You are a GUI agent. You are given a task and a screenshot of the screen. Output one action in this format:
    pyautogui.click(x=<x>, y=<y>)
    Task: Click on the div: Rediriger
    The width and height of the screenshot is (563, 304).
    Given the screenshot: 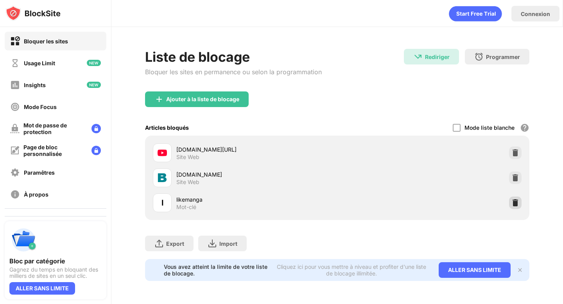 What is the action you would take?
    pyautogui.click(x=437, y=57)
    